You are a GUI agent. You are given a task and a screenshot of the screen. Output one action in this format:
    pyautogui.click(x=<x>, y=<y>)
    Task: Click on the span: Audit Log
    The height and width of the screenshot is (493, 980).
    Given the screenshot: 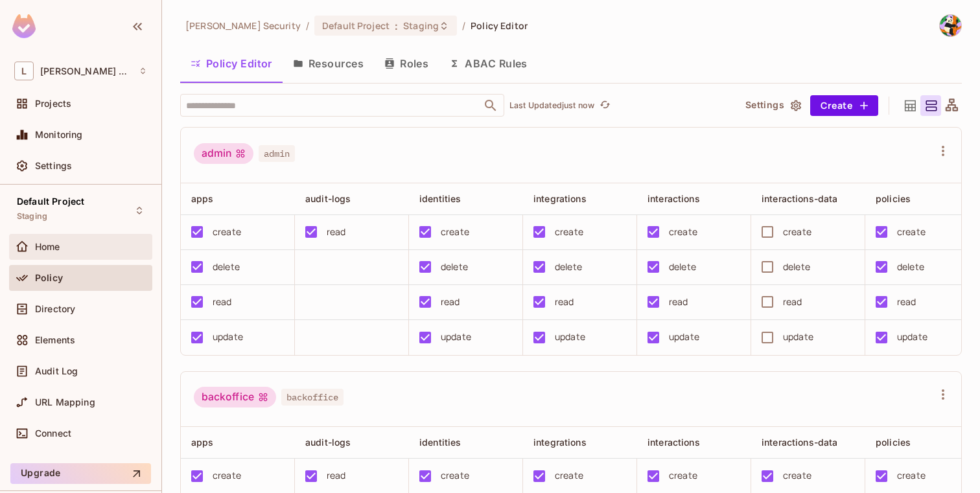 What is the action you would take?
    pyautogui.click(x=56, y=371)
    